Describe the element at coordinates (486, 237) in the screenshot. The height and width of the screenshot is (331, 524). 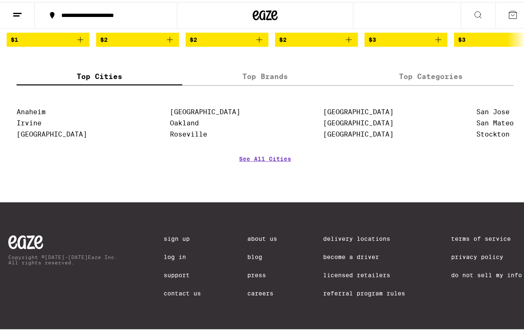
I see `a: Terms of Service` at that location.